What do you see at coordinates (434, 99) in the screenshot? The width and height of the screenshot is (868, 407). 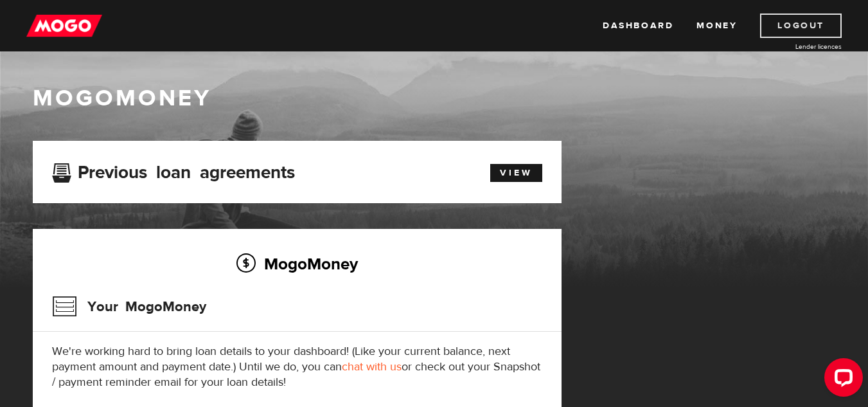 I see `h1: MogoMoney` at bounding box center [434, 99].